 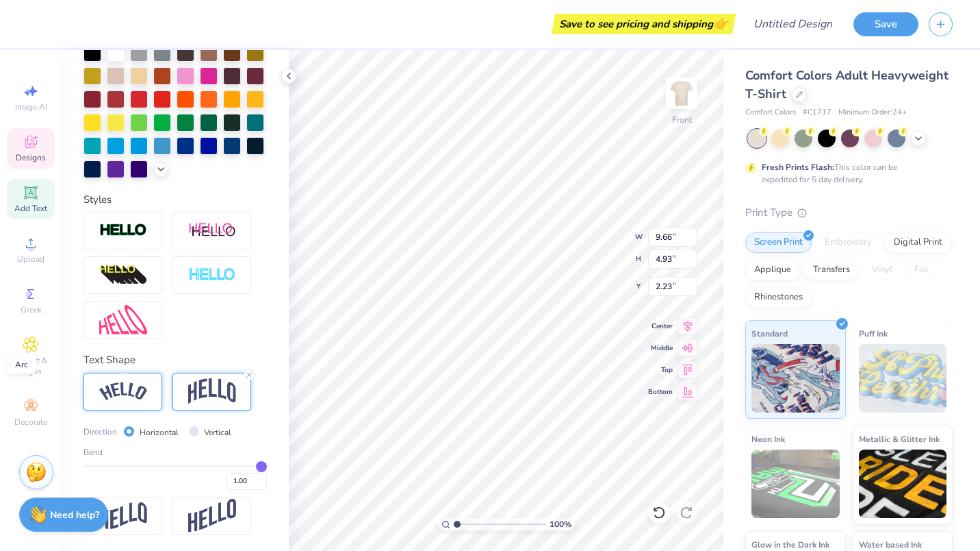 I want to click on img: Front, so click(x=682, y=93).